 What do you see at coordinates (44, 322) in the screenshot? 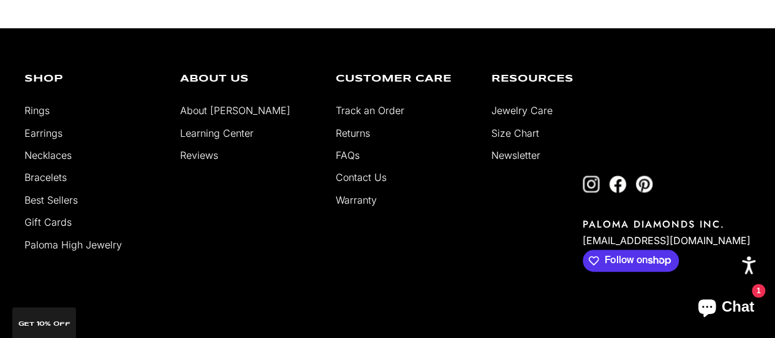
I see `div: GET 10% Off` at bounding box center [44, 322].